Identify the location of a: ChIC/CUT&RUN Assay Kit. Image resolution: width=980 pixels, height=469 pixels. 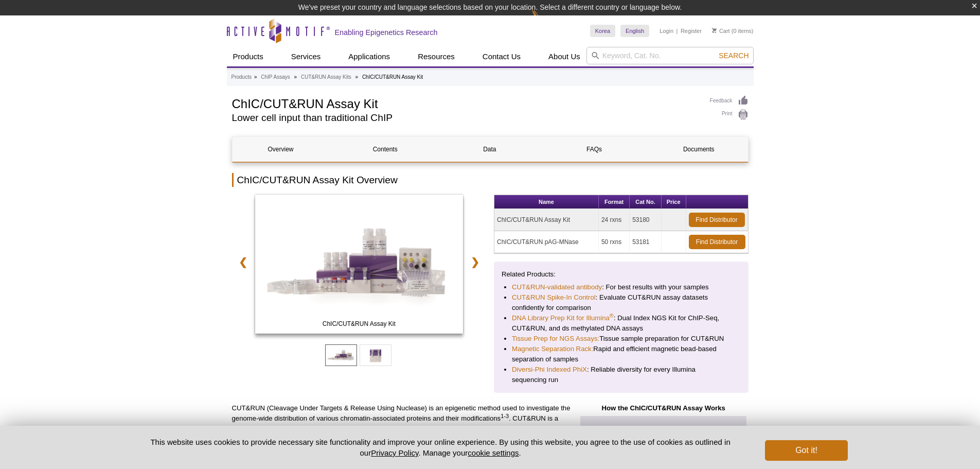
(359, 265).